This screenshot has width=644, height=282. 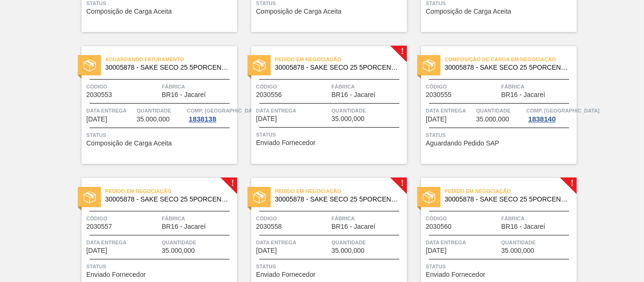 I want to click on div: 1838138, so click(x=202, y=119).